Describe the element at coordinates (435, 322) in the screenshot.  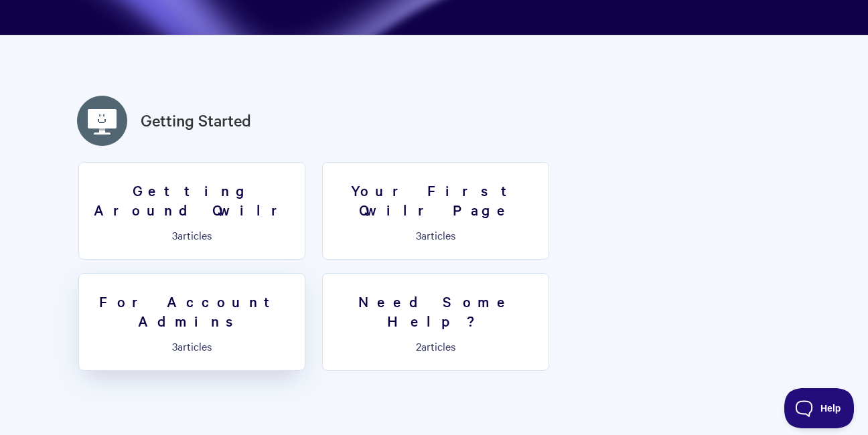
I see `a: Need Some Help? 2articles` at that location.